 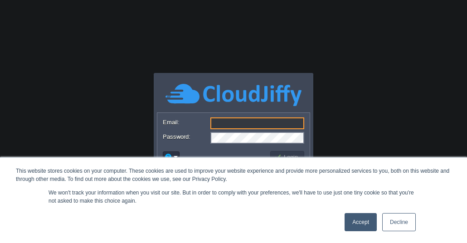 What do you see at coordinates (186, 137) in the screenshot?
I see `label: Password:` at bounding box center [186, 137].